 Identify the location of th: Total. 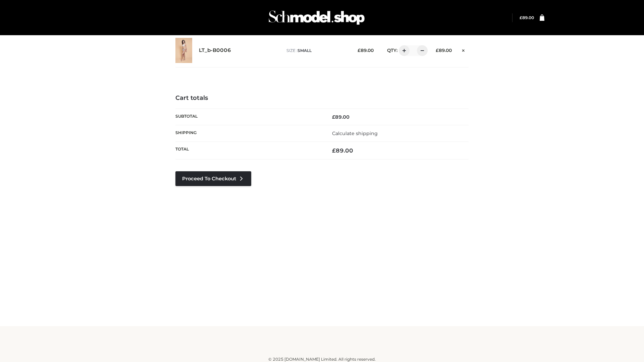
(249, 150).